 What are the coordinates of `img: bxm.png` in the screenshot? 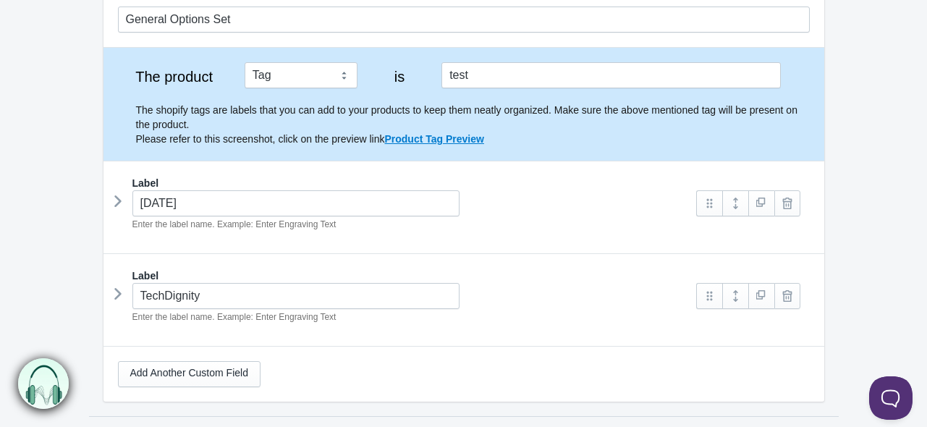 It's located at (43, 384).